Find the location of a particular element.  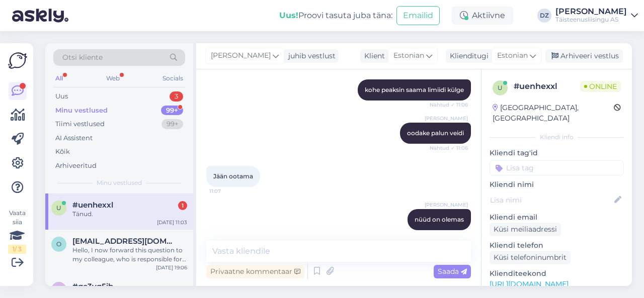

span: #uenhexxl is located at coordinates (93, 205).